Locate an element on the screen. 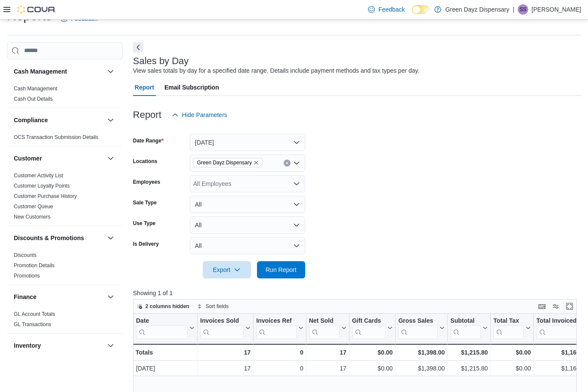  div: Cash Management is located at coordinates (64, 96).